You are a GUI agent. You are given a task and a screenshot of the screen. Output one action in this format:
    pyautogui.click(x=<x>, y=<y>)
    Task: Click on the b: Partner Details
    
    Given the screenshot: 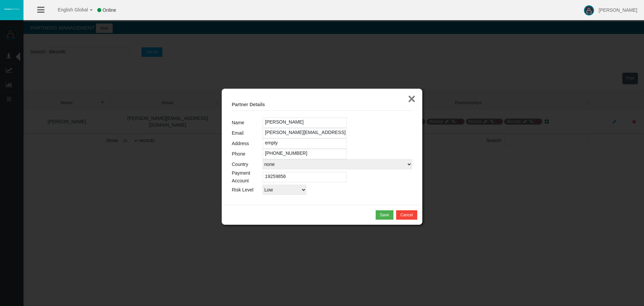 What is the action you would take?
    pyautogui.click(x=248, y=104)
    